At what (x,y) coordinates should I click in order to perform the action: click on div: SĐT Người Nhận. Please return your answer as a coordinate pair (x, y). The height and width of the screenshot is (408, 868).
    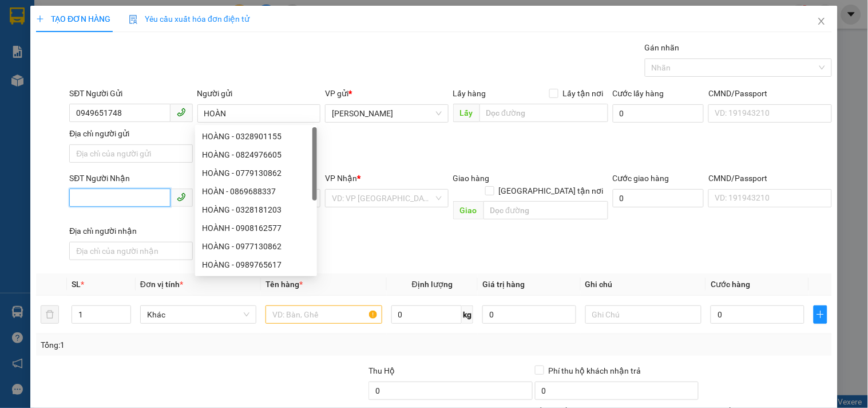
    Looking at the image, I should click on (130, 178).